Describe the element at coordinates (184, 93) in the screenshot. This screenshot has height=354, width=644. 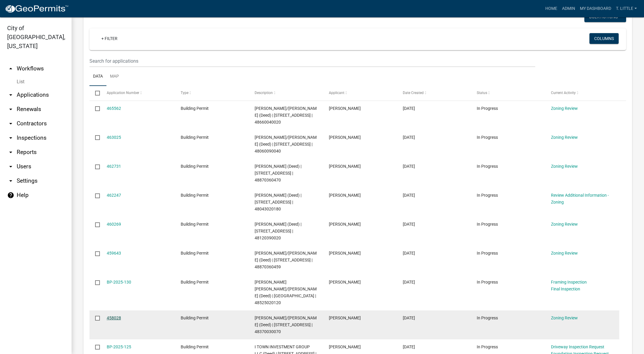
I see `span: Type` at that location.